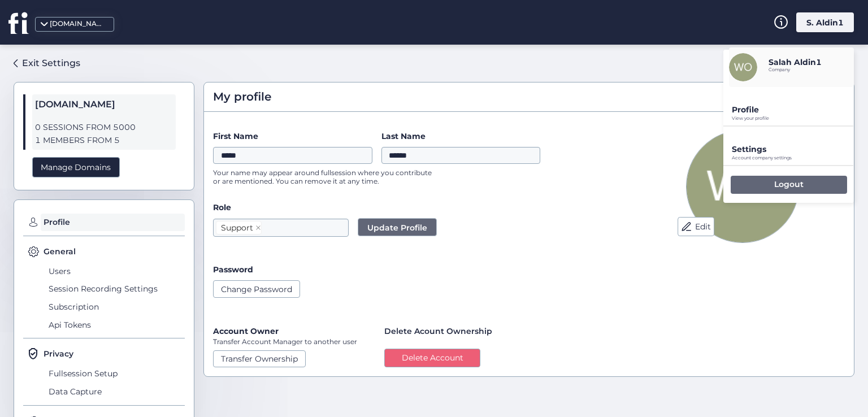  Describe the element at coordinates (259, 359) in the screenshot. I see `button: Transfer Ownership` at that location.